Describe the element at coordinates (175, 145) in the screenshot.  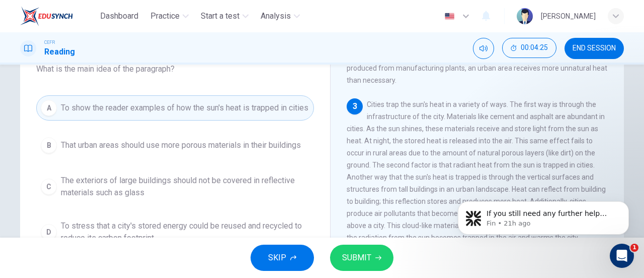
I see `button: BThat urban areas should use more porous materials in their buildings` at that location.